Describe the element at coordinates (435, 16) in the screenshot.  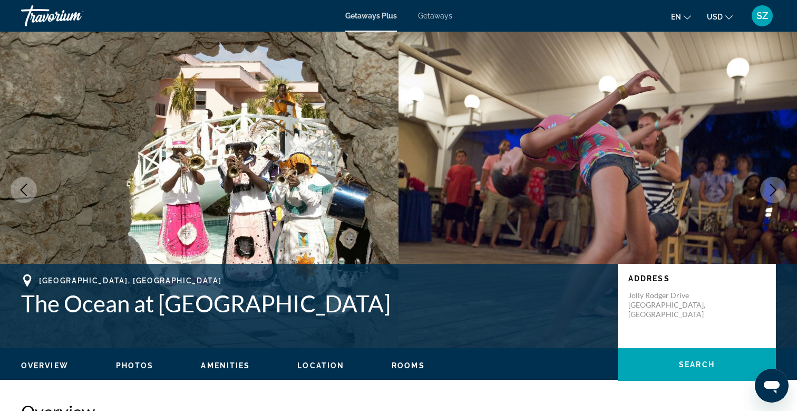
I see `a: Getaways` at that location.